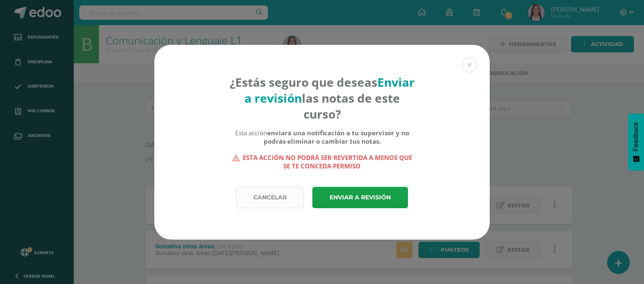 This screenshot has height=284, width=644. What do you see at coordinates (322, 137) in the screenshot?
I see `div: Esta acción` at bounding box center [322, 137].